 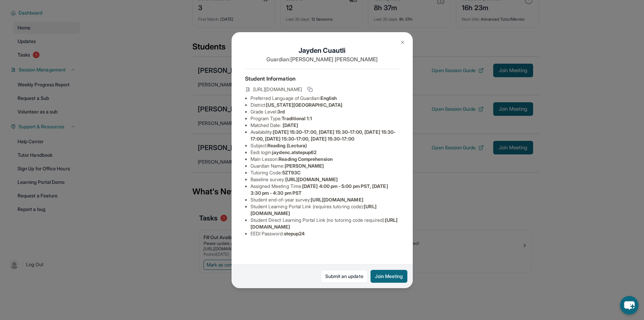 What do you see at coordinates (325, 152) in the screenshot?
I see `li: Eedi login :` at bounding box center [325, 152].